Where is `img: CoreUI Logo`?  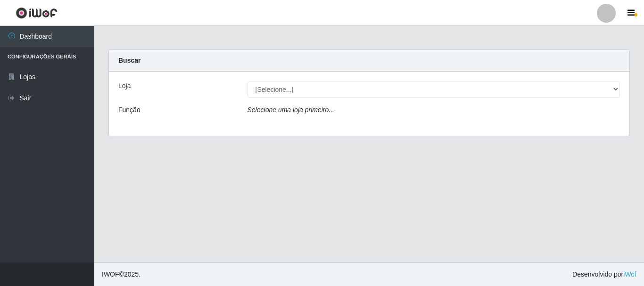 img: CoreUI Logo is located at coordinates (37, 13).